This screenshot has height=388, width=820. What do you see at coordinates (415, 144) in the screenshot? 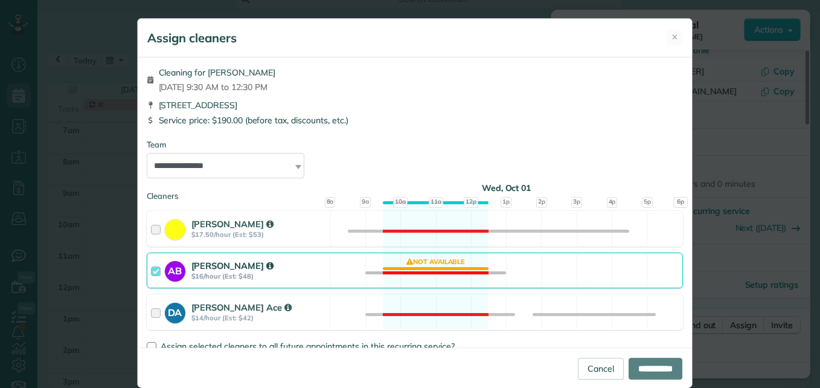
I see `div: Team` at bounding box center [415, 144].